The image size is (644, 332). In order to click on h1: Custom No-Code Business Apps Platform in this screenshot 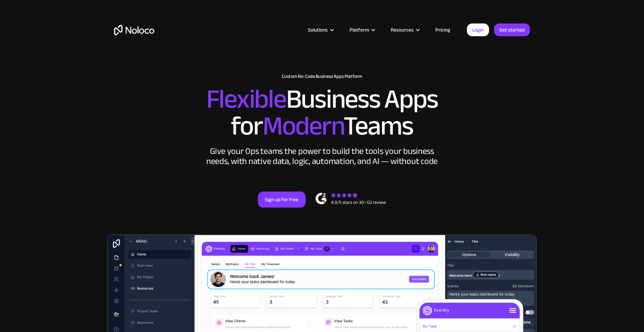, I will do `click(322, 77)`.